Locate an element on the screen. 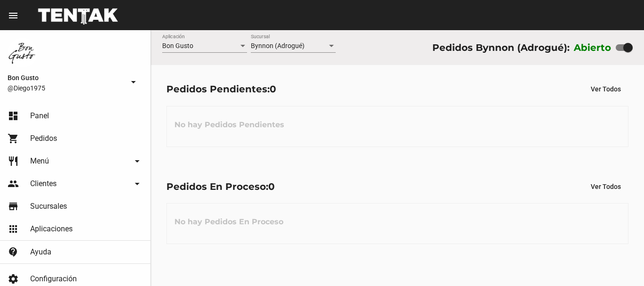  mat-icon: restaurant is located at coordinates (13, 161).